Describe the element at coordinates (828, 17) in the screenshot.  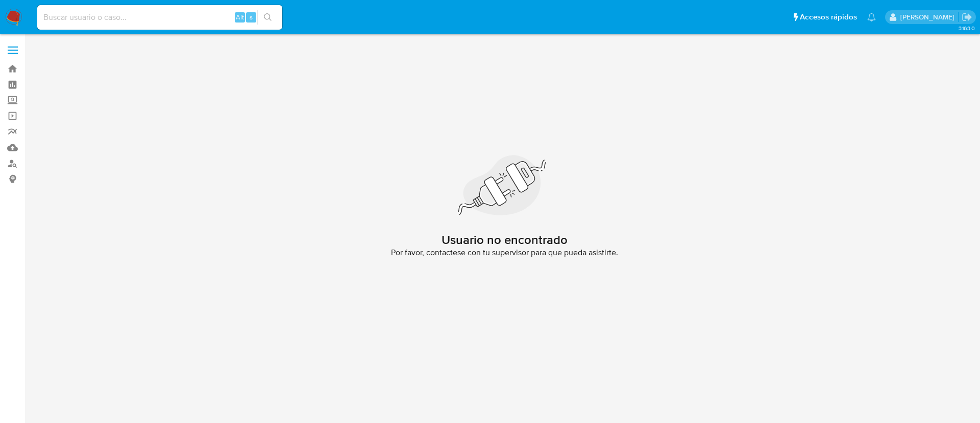
I see `span: Accesos rápidos` at that location.